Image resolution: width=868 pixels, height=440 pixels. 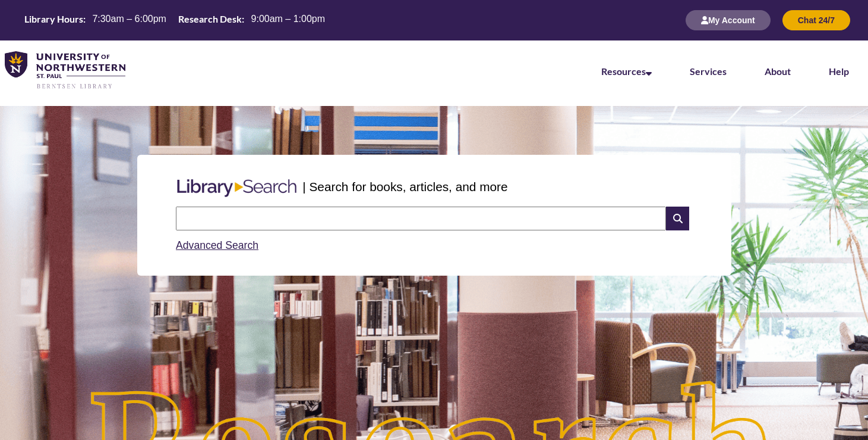 I want to click on a: Hours Today, so click(x=175, y=21).